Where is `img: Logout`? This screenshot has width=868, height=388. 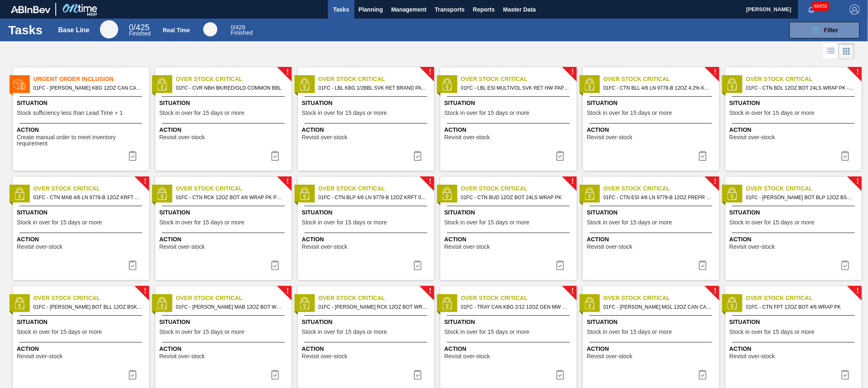 img: Logout is located at coordinates (855, 10).